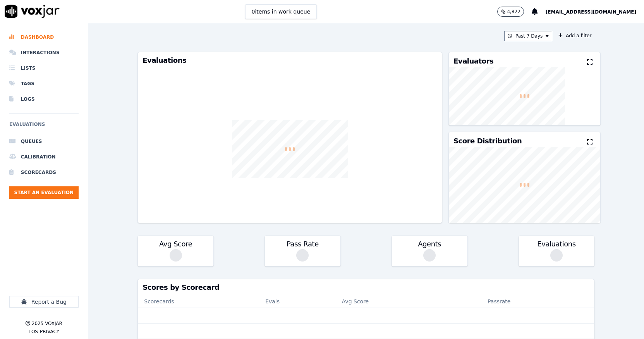 The image size is (644, 339). I want to click on h3: Evaluators, so click(473, 61).